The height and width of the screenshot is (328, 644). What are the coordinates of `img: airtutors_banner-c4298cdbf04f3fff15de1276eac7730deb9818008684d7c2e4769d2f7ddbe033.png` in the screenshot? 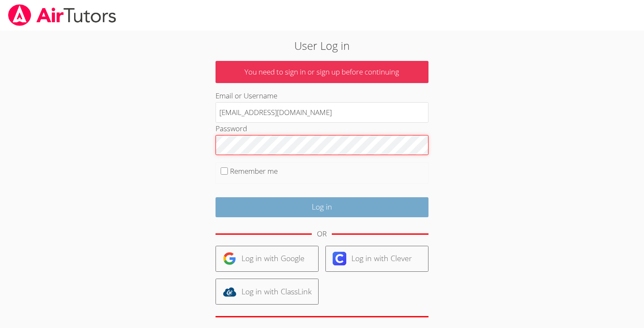 It's located at (62, 15).